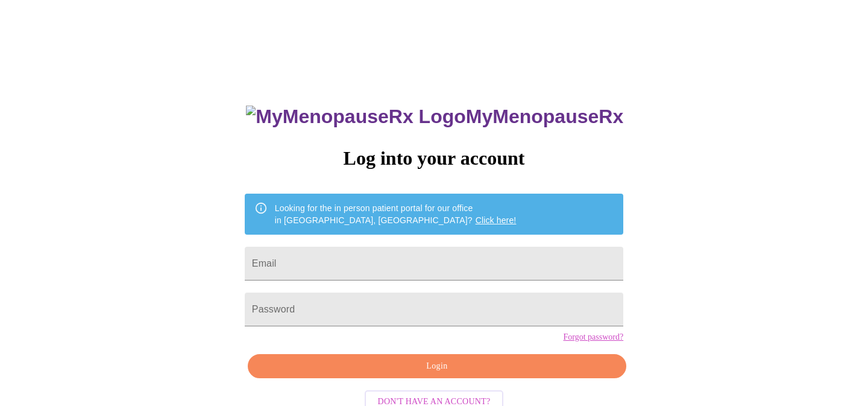 The width and height of the screenshot is (868, 406). What do you see at coordinates (437, 366) in the screenshot?
I see `button: Login` at bounding box center [437, 366].